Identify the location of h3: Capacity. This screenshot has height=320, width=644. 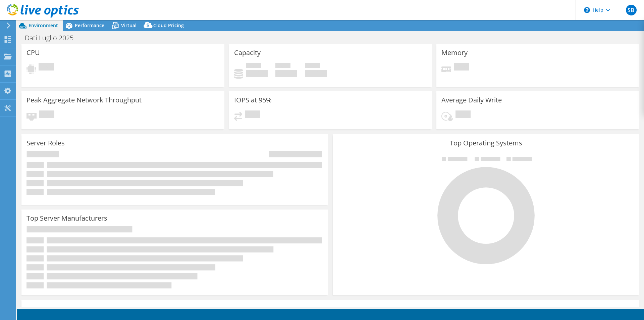
(247, 52).